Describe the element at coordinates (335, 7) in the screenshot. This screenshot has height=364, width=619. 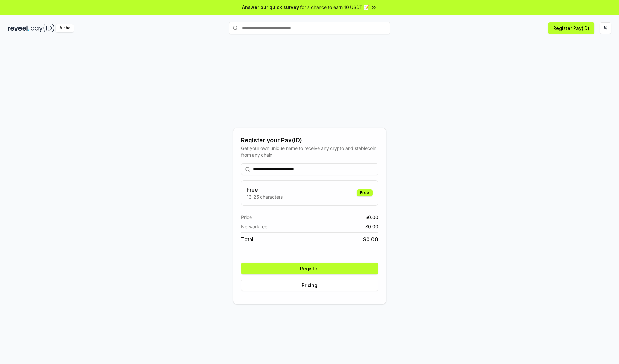
I see `span: for a chance to earn 10 USDT 📝` at that location.